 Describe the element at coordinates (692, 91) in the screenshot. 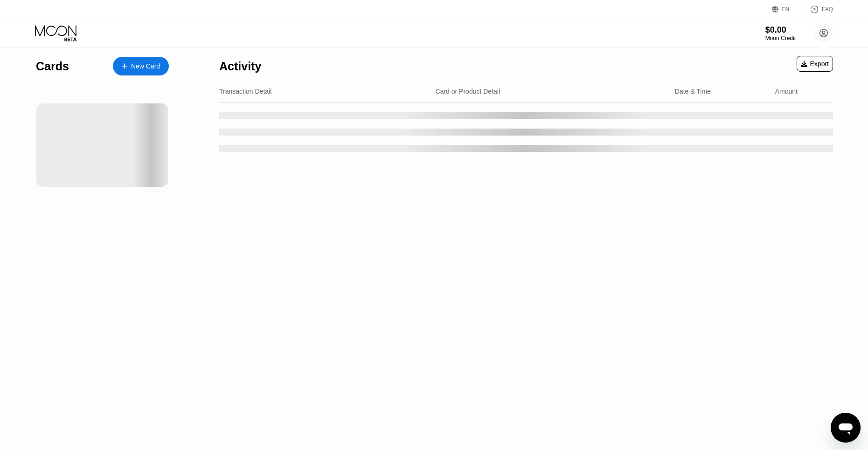

I see `div: Date & Time` at that location.